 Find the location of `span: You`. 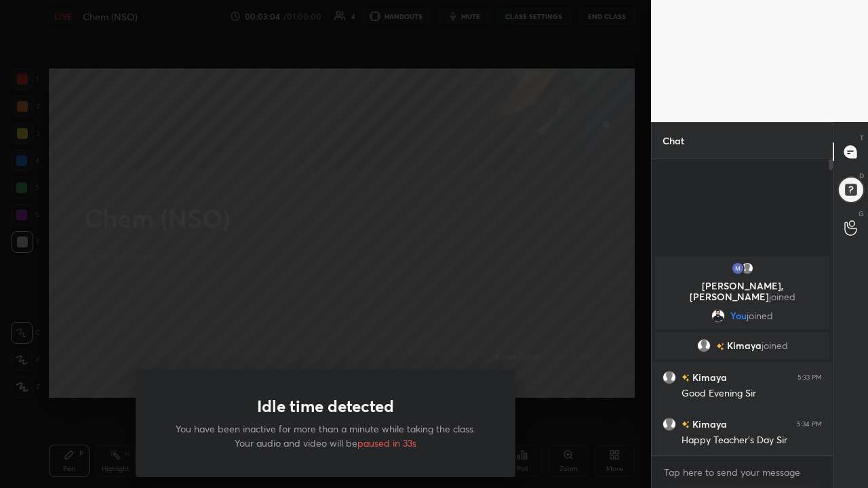

span: You is located at coordinates (738, 316).